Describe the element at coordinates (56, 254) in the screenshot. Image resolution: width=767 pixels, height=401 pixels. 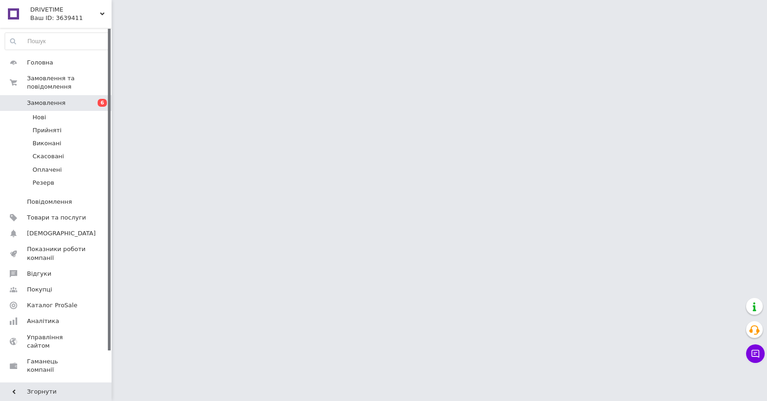
I see `span: Показники роботи компанії` at that location.